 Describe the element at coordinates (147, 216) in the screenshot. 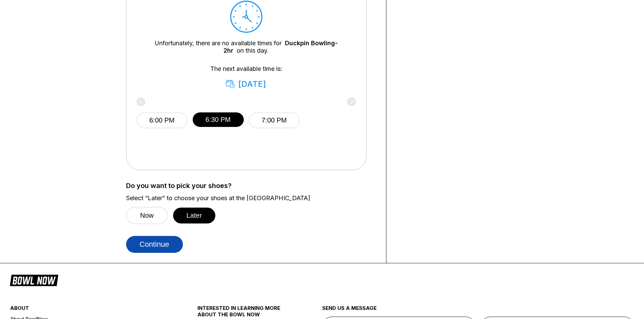

I see `button: Now` at that location.